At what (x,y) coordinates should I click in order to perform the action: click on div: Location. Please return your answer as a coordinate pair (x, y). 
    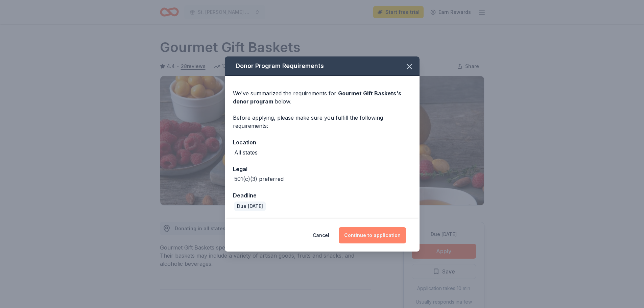
    Looking at the image, I should click on (322, 142).